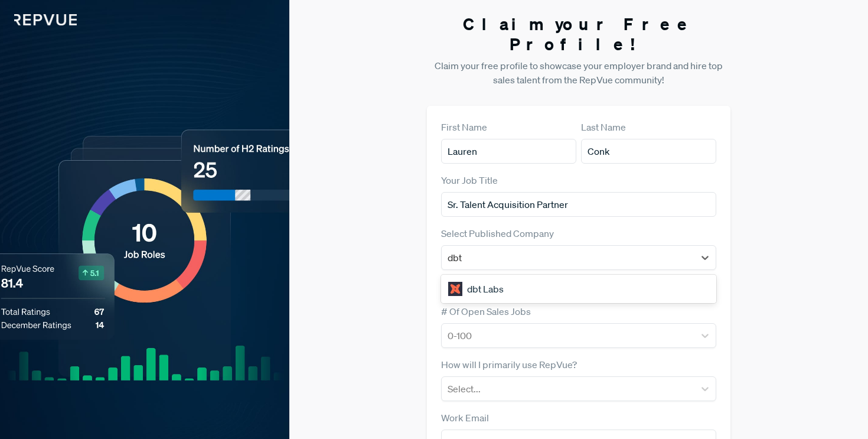 This screenshot has width=868, height=439. What do you see at coordinates (498, 233) in the screenshot?
I see `label: Select Published Company` at bounding box center [498, 233].